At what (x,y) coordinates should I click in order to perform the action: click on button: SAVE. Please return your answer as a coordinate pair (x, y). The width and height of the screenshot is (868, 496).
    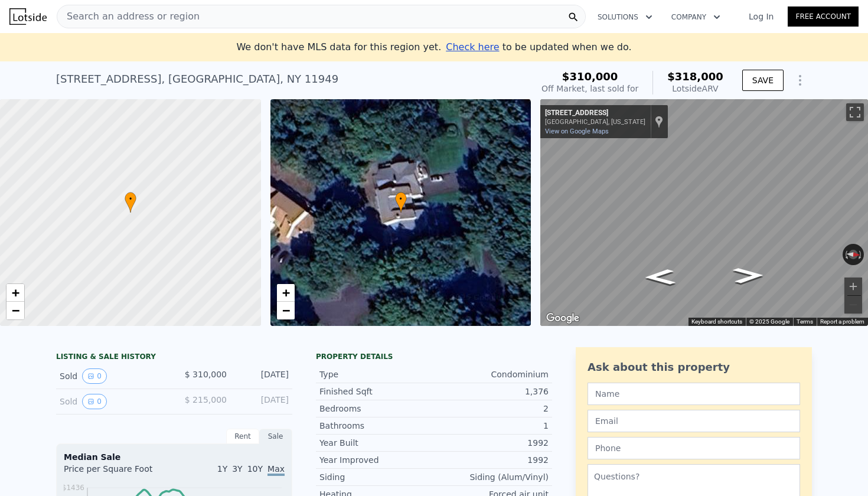
    Looking at the image, I should click on (763, 80).